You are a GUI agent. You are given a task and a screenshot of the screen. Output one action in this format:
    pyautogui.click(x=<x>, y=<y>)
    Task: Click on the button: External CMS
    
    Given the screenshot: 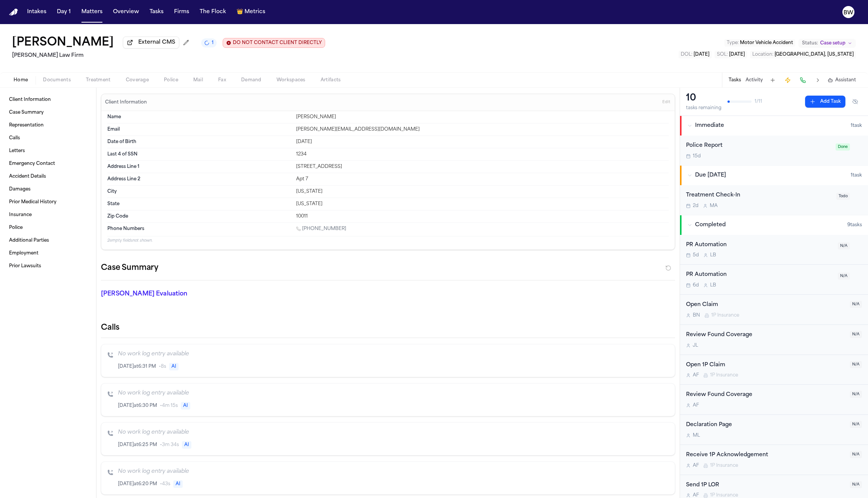 What is the action you would take?
    pyautogui.click(x=151, y=43)
    